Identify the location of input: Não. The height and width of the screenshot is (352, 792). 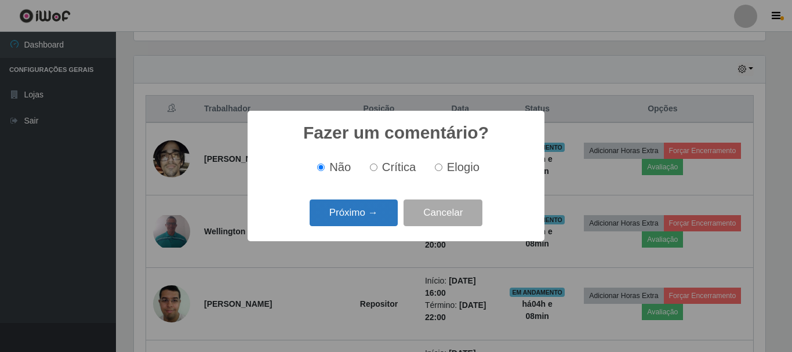
(321, 167).